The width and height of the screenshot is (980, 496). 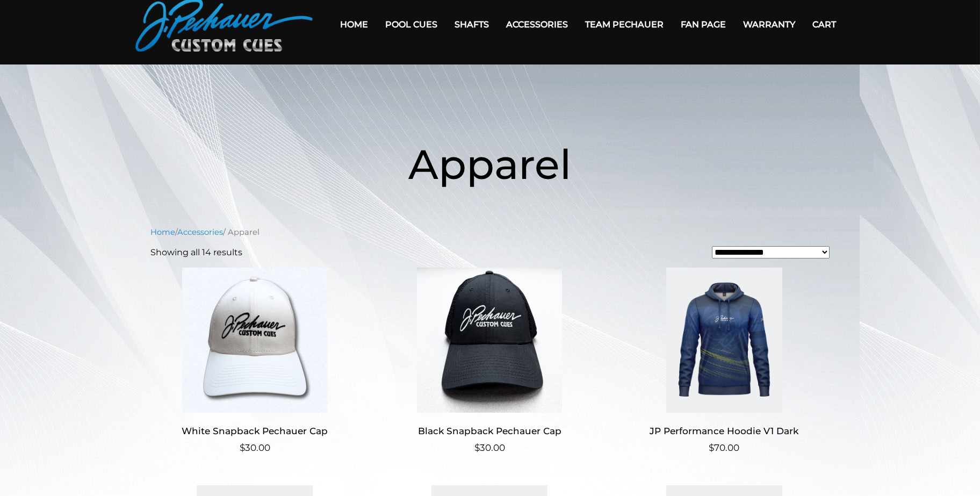 I want to click on a: Cart, so click(x=825, y=24).